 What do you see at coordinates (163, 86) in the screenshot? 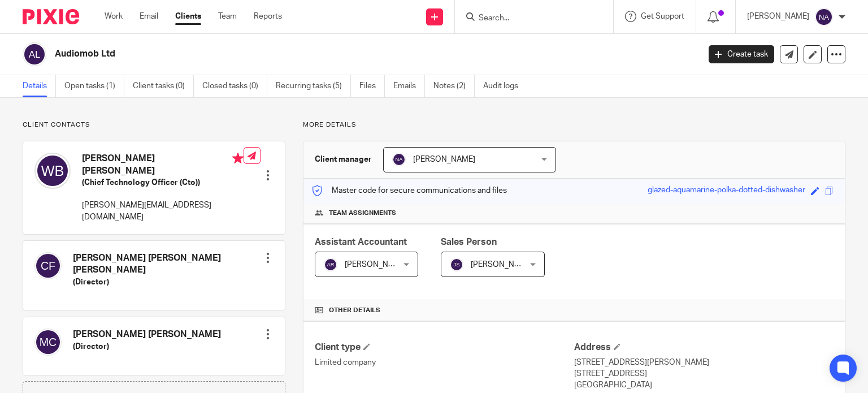
I see `a: Client tasks (0)` at bounding box center [163, 86].